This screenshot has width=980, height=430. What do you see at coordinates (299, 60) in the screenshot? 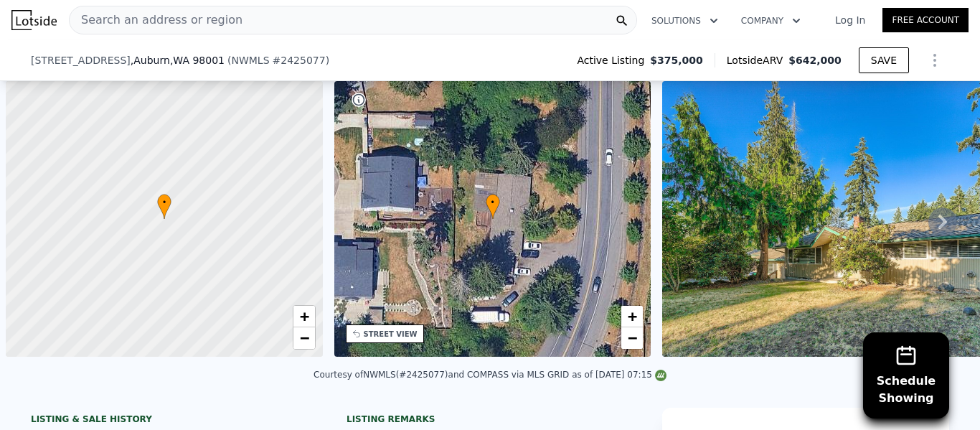
I see `span: # 2425077` at bounding box center [299, 60].